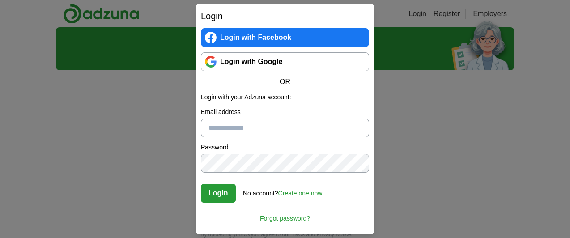 Image resolution: width=570 pixels, height=238 pixels. I want to click on span: OR, so click(285, 82).